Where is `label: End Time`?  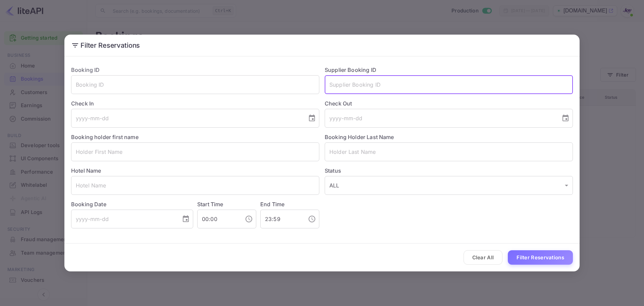
label: End Time is located at coordinates (273, 204).